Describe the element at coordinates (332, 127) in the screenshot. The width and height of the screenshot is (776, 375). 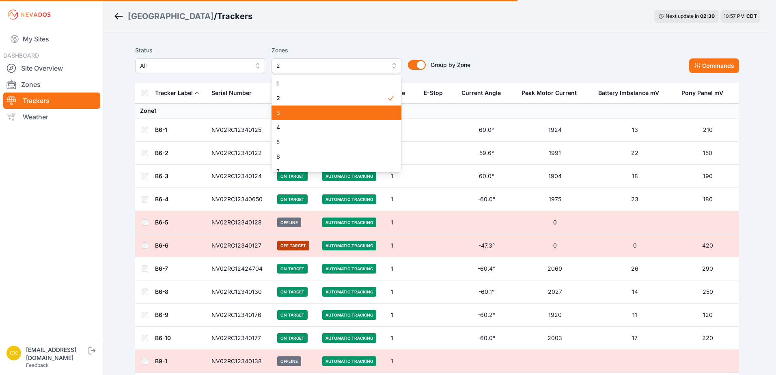
I see `span: 4` at that location.